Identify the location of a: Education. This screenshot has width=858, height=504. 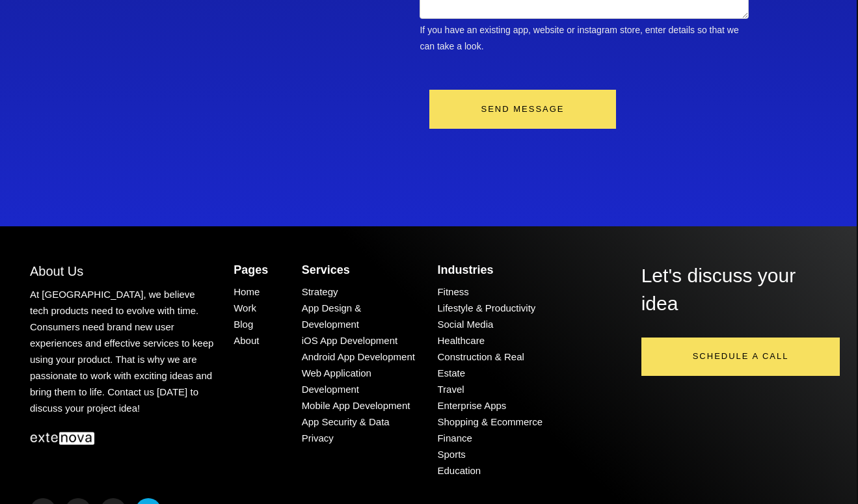
(458, 470).